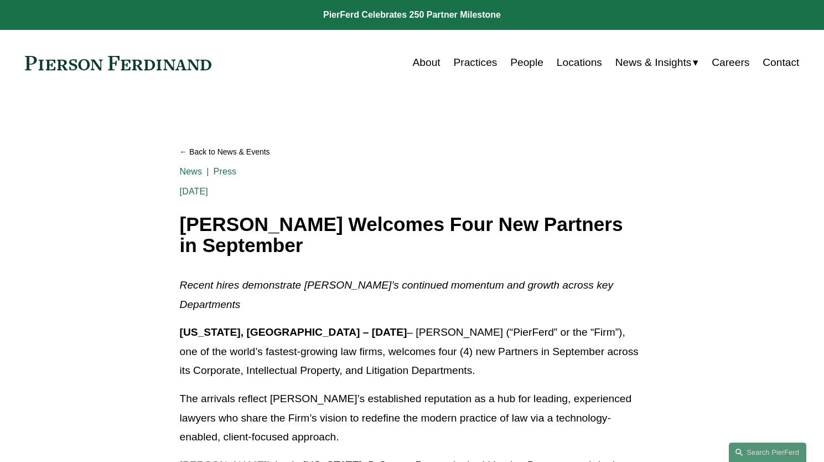 The image size is (824, 462). What do you see at coordinates (191, 171) in the screenshot?
I see `a: News` at bounding box center [191, 171].